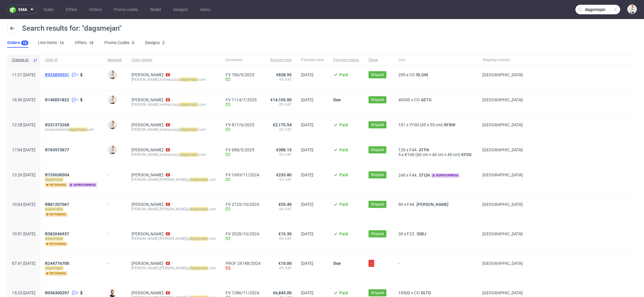  What do you see at coordinates (243, 263) in the screenshot?
I see `a: PROF 29748/2024` at bounding box center [243, 263].